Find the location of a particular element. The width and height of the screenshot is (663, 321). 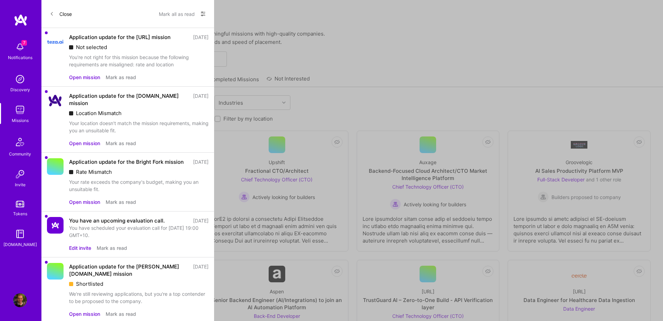

div: Tokens is located at coordinates (20, 214).